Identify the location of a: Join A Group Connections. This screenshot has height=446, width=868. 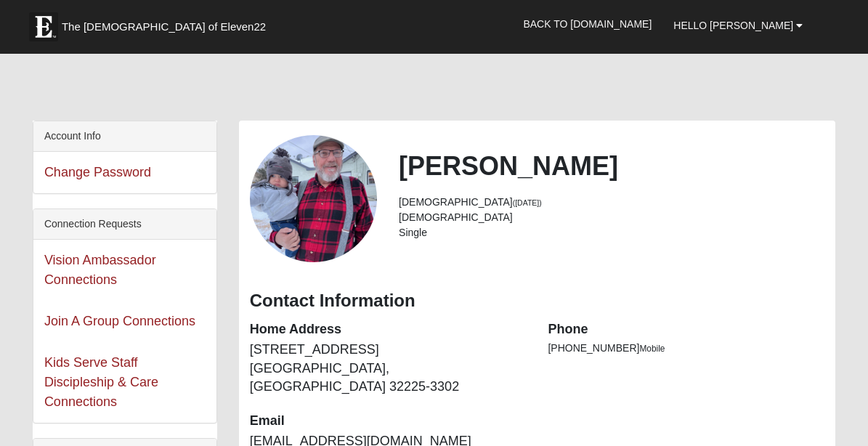
(120, 321).